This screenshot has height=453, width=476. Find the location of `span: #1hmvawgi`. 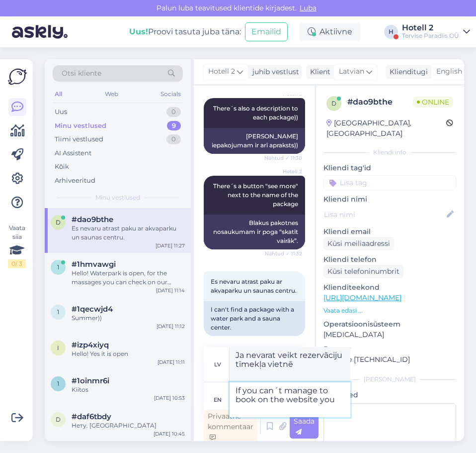

span: #1hmvawgi is located at coordinates (94, 264).